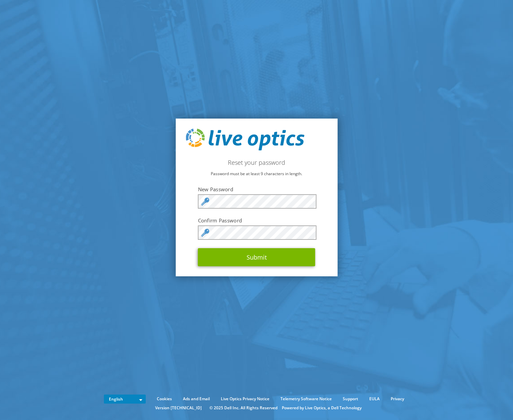  What do you see at coordinates (164, 399) in the screenshot?
I see `a: Cookies` at bounding box center [164, 399].